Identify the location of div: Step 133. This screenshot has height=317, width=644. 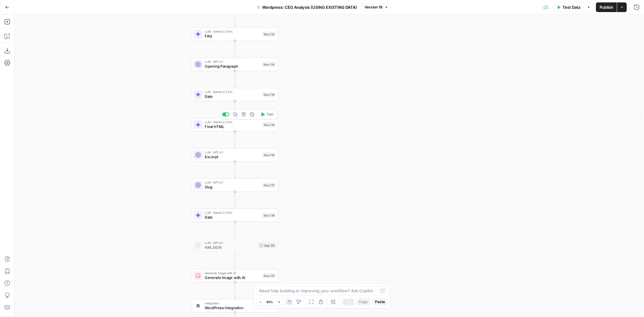
(269, 34).